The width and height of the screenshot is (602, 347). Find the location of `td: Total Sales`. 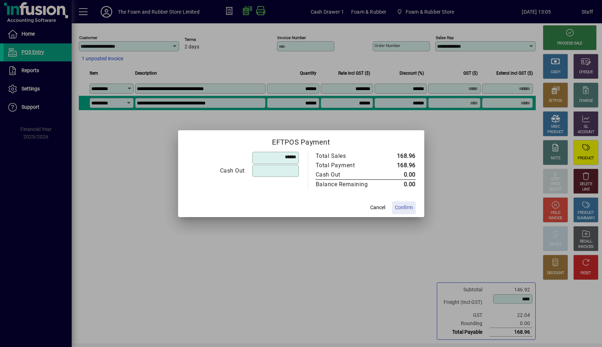

td: Total Sales is located at coordinates (349, 156).